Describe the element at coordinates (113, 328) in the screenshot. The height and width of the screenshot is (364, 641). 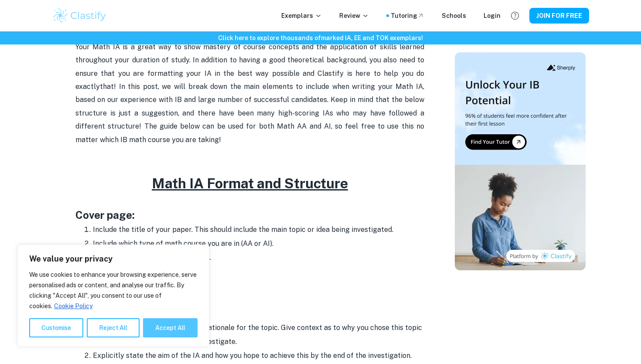
I see `button: Reject All` at that location.